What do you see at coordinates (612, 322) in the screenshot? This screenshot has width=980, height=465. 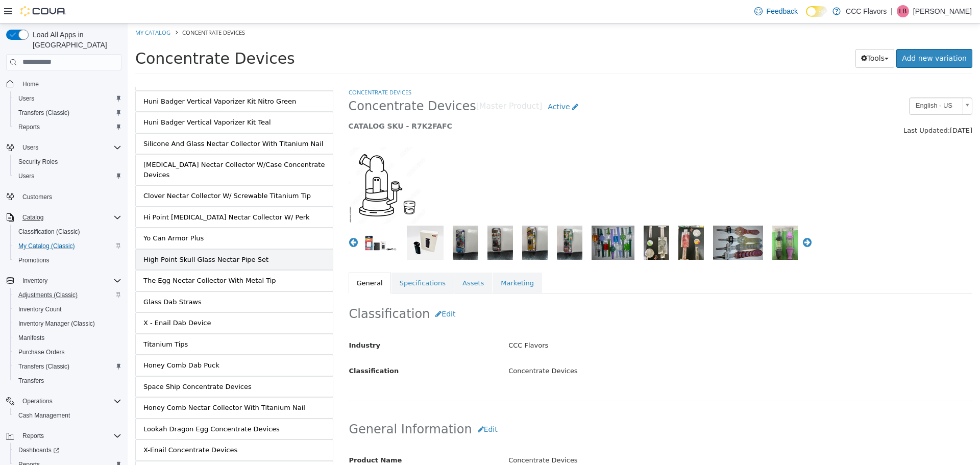 I see `div: CCC Flavors` at bounding box center [612, 322].